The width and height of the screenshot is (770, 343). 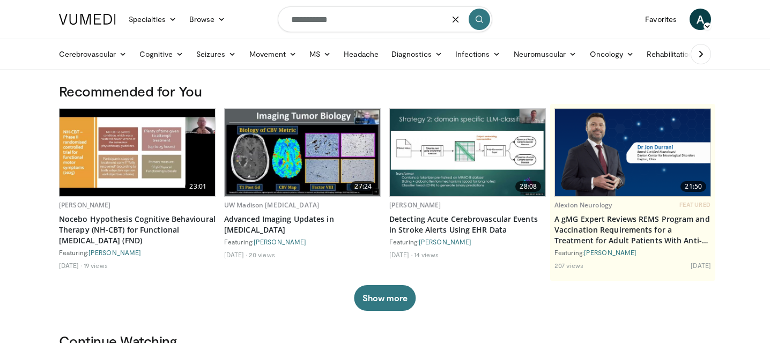 What do you see at coordinates (262, 255) in the screenshot?
I see `li: 20 views` at bounding box center [262, 255].